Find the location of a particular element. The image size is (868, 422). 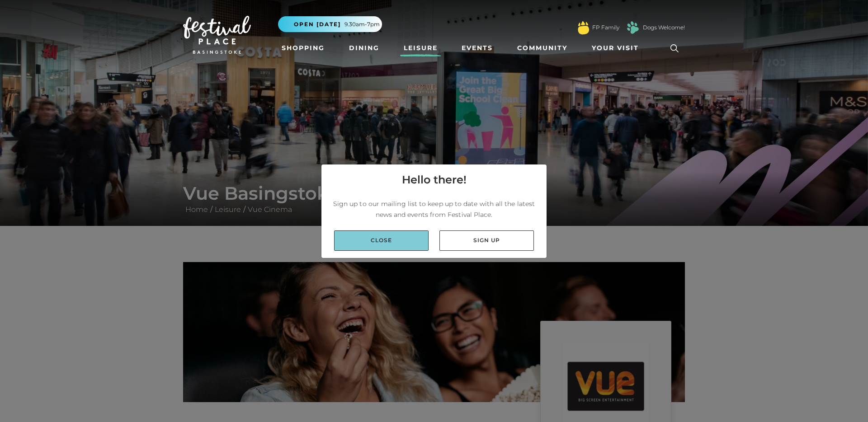

h4: Hello there! is located at coordinates (434, 180).